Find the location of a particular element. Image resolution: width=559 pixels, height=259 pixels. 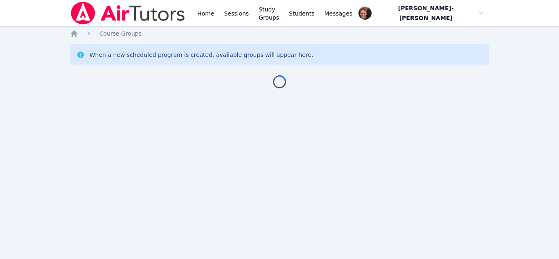

img: Air Tutors is located at coordinates (128, 13).